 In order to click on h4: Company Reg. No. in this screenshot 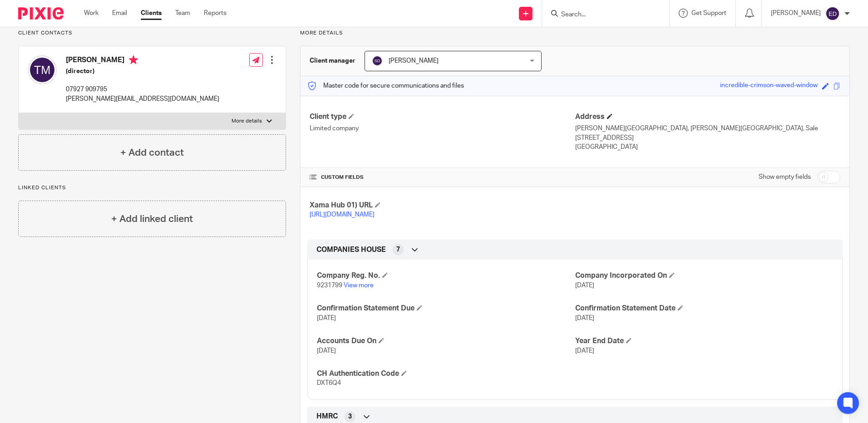, I will do `click(446, 275)`.